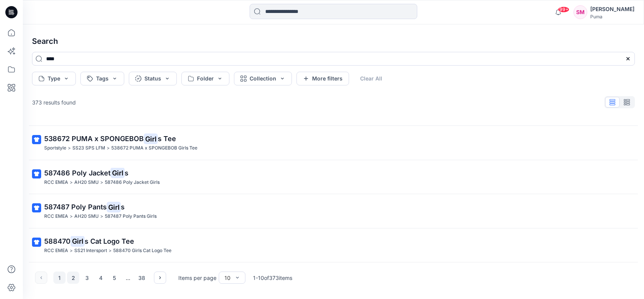 The height and width of the screenshot is (299, 644). Describe the element at coordinates (228, 278) in the screenshot. I see `div: 10` at that location.